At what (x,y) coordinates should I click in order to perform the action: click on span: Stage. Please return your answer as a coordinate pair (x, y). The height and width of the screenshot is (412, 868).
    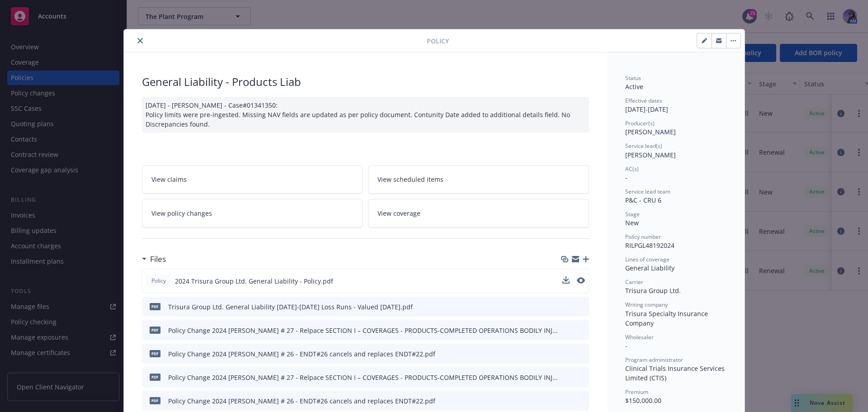
    Looking at the image, I should click on (633, 214).